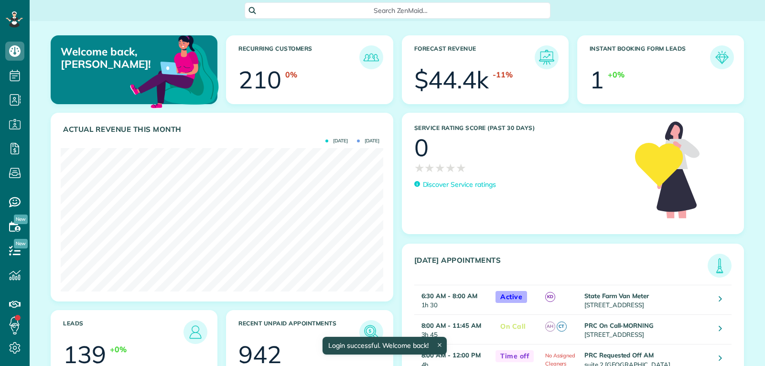 This screenshot has width=765, height=366. What do you see at coordinates (291, 75) in the screenshot?
I see `div: 0%` at bounding box center [291, 75].